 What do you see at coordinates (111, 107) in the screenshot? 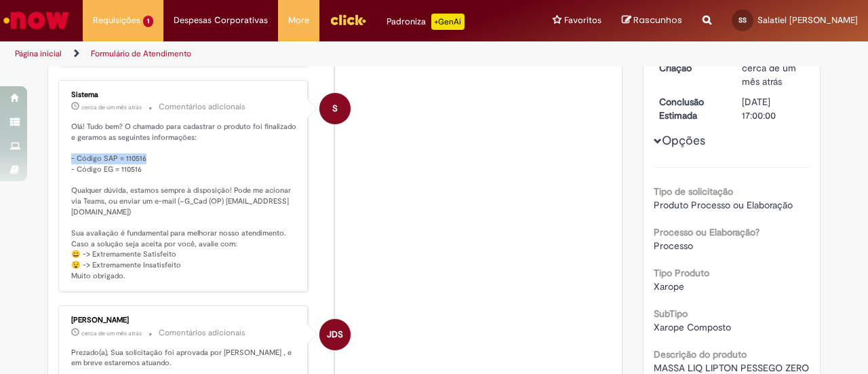
I see `time: 29/07/2025 09:31:16` at bounding box center [111, 107].